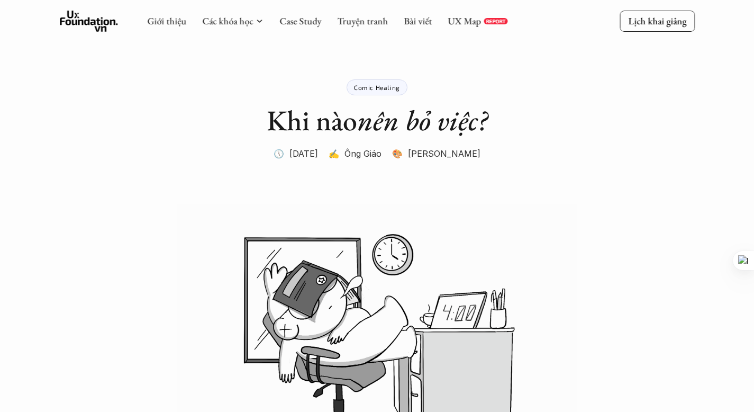  I want to click on a: UX Map, so click(464, 21).